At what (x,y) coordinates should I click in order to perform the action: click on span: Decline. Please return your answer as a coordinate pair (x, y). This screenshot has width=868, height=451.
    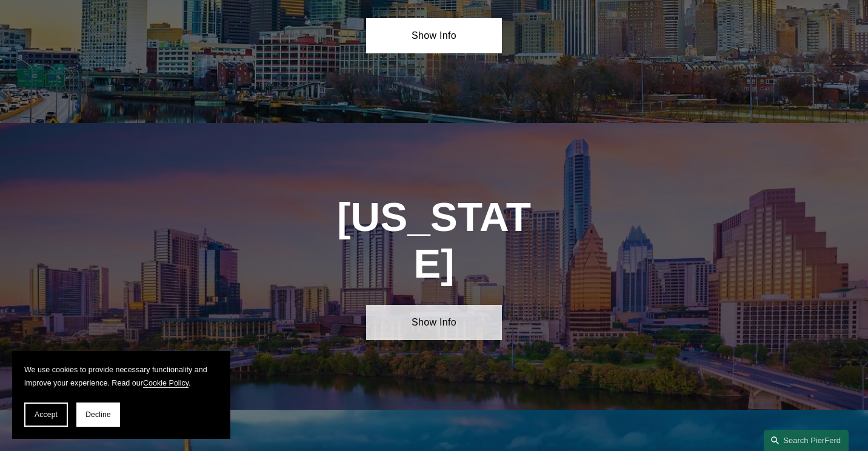
    Looking at the image, I should click on (98, 415).